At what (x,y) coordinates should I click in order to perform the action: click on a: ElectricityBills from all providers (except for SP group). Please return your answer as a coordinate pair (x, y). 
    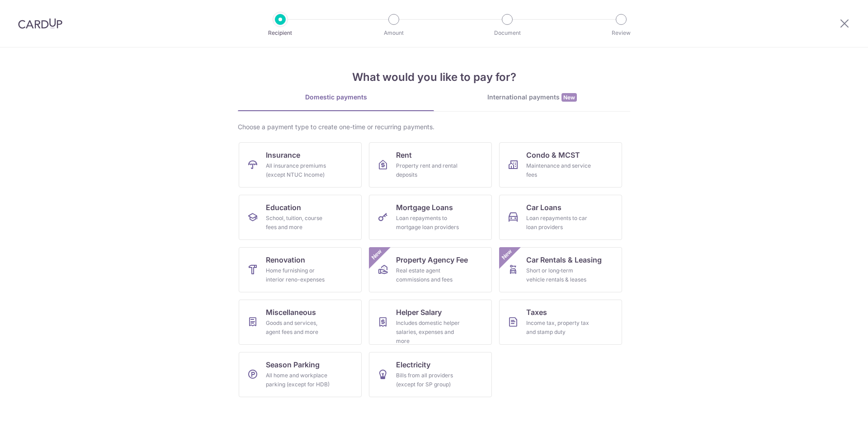
    Looking at the image, I should click on (430, 375).